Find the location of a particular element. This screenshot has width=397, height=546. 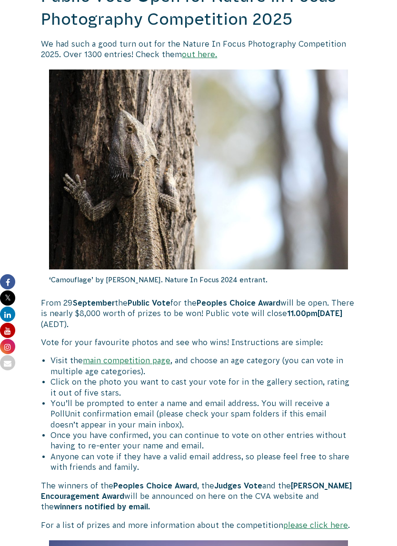

p: Vote for your favourite photos and see who wins! Instructions are simple: is located at coordinates (198, 342).